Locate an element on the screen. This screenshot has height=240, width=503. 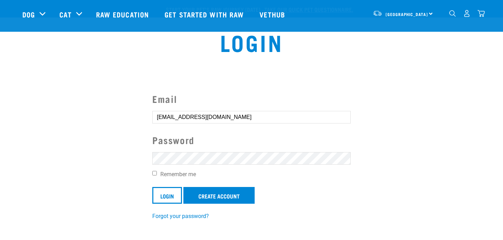
img: user.png is located at coordinates (467, 13).